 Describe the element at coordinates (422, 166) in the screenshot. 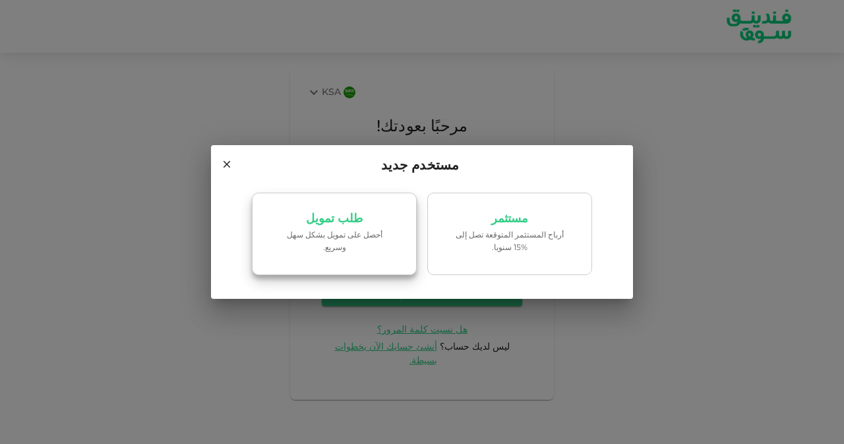

I see `span: مستخدم جديد` at that location.